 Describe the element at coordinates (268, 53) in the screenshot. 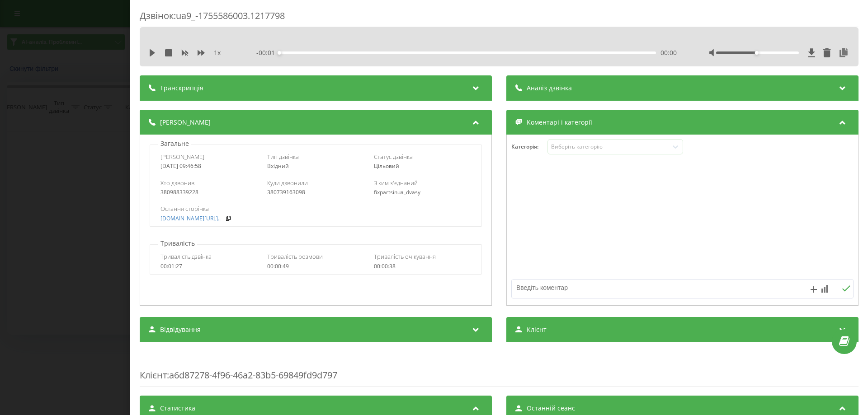

I see `span: - 00:01` at that location.